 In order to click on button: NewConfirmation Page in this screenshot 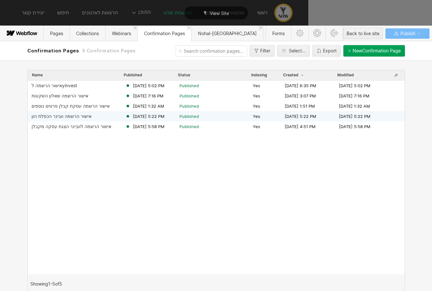, I will do `click(374, 51)`.